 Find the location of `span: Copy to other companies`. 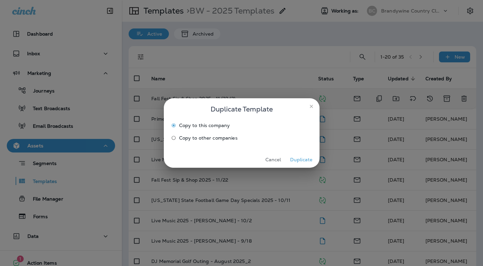

span: Copy to other companies is located at coordinates (208, 138).